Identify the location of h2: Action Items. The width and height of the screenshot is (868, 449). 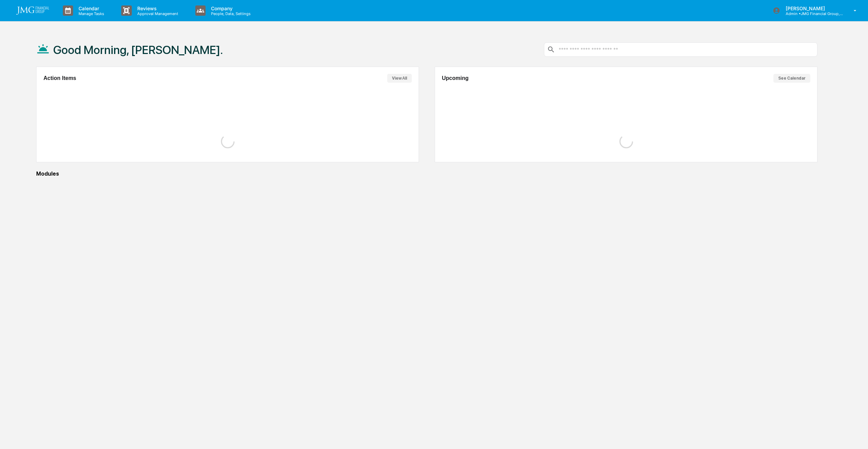
(60, 78).